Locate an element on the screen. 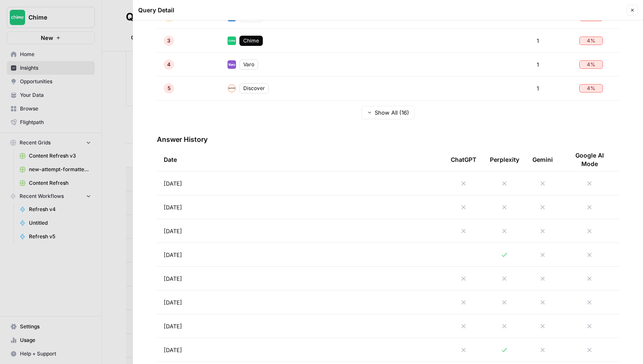 Image resolution: width=643 pixels, height=364 pixels. img: bqgl29juvk0uu3qq1uv3evh0wlvg is located at coordinates (232, 89).